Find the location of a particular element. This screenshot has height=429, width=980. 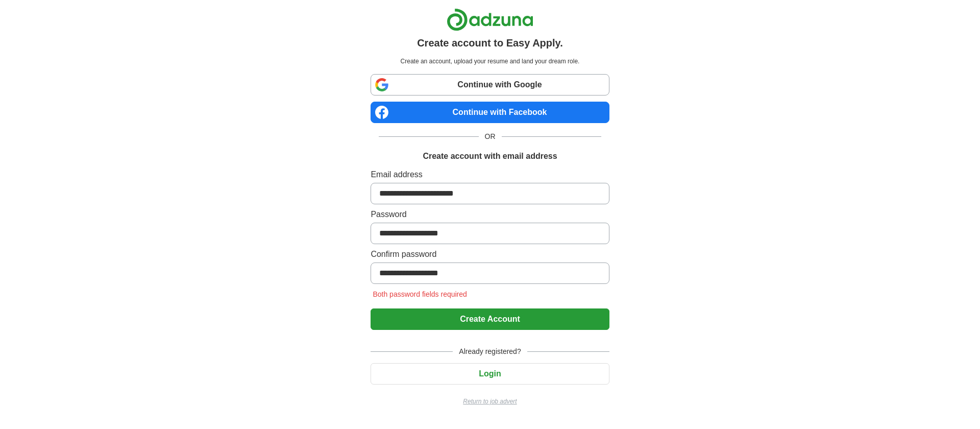

button: Create Account is located at coordinates (489, 319).